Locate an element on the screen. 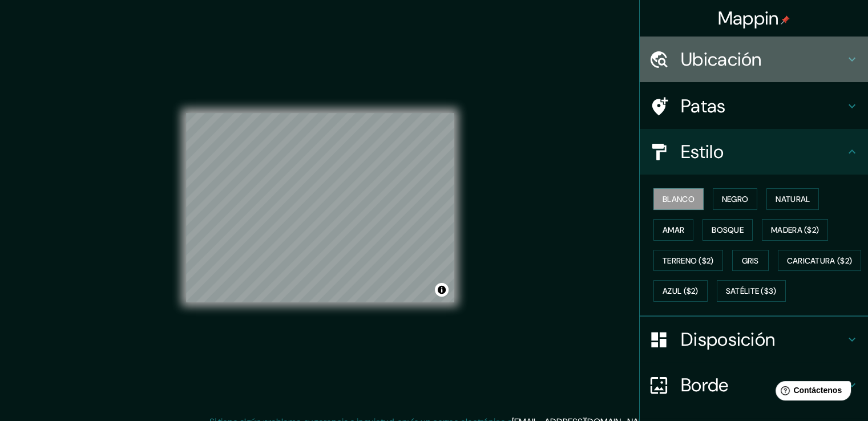  button: Negro is located at coordinates (735, 199).